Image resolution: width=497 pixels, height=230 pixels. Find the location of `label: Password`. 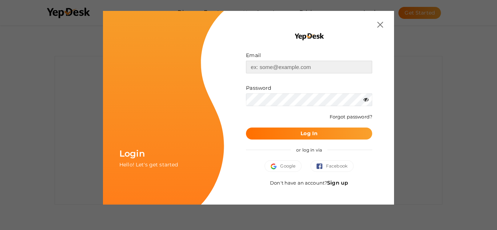

label: Password is located at coordinates (258, 88).